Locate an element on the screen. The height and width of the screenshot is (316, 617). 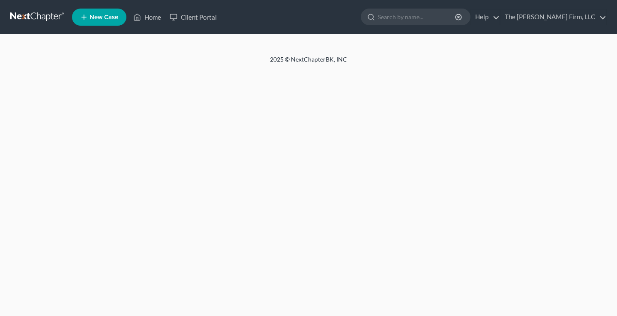
a: Client Portal is located at coordinates (193, 17).